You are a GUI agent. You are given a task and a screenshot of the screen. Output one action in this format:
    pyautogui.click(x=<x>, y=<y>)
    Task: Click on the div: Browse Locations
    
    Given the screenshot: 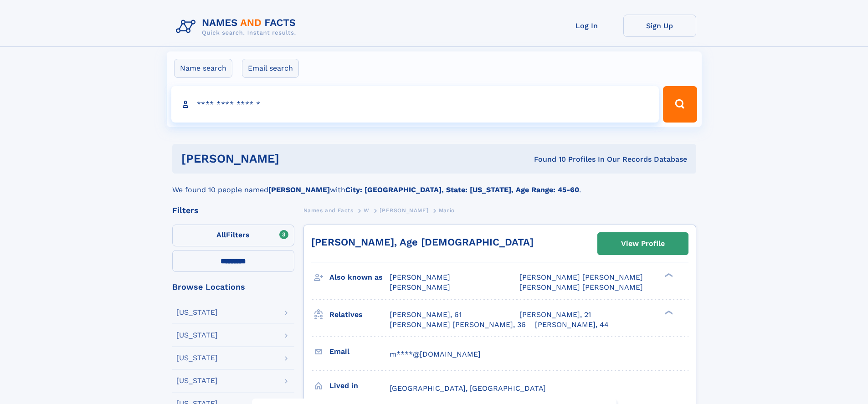 What is the action you would take?
    pyautogui.click(x=233, y=287)
    